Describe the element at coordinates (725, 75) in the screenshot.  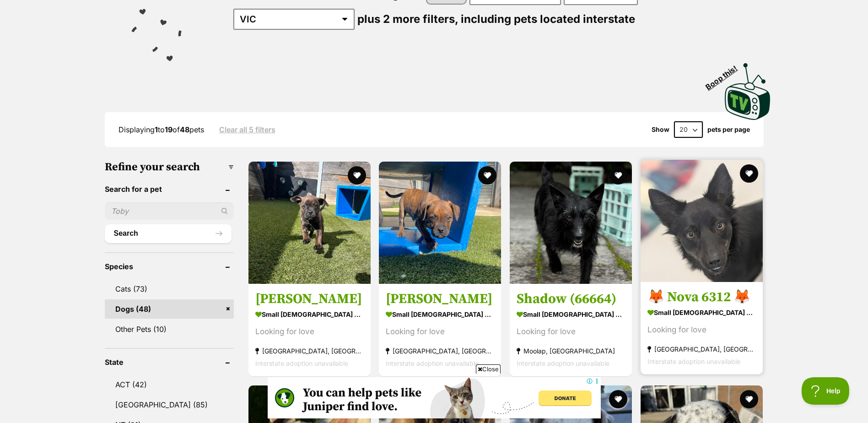
I see `span: Boop this!` at that location.